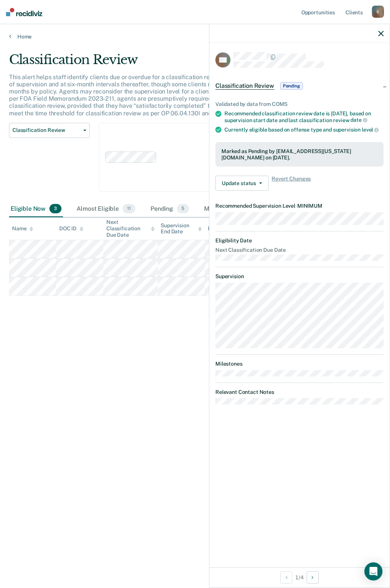 The height and width of the screenshot is (588, 390). Describe the element at coordinates (300, 364) in the screenshot. I see `dt: Milestones` at that location.